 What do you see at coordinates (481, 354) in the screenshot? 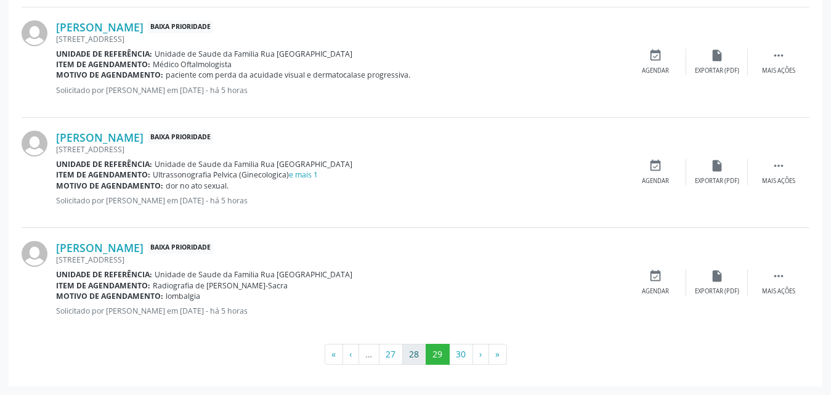
I see `button: Go to next page` at bounding box center [481, 354].